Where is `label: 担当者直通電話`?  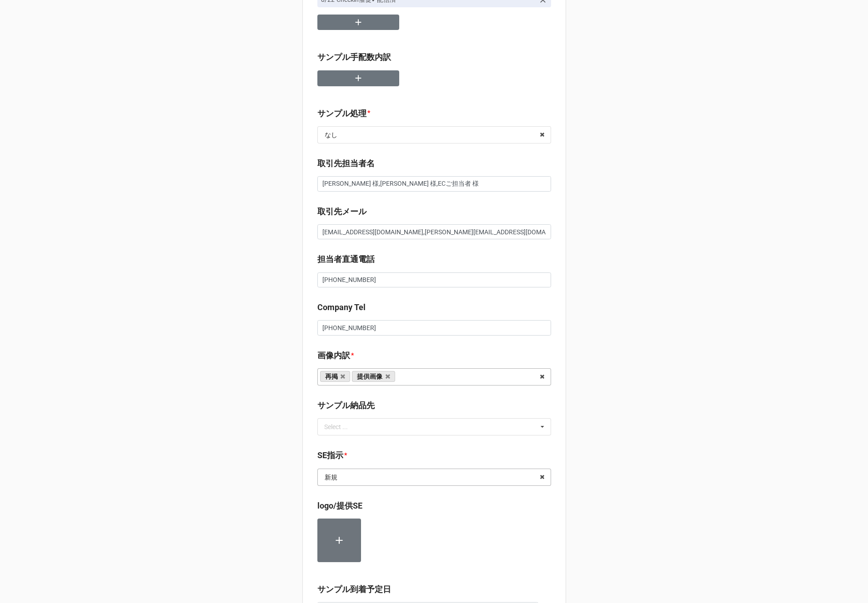 label: 担当者直通電話 is located at coordinates (346, 260).